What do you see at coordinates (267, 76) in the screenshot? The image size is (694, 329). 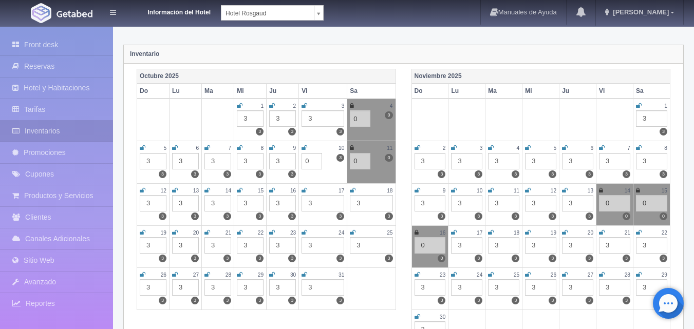 I see `th: Octubre 2025` at bounding box center [267, 76].